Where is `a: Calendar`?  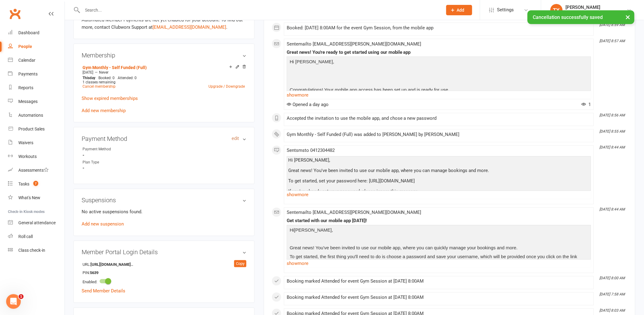 a: Calendar is located at coordinates (36, 60).